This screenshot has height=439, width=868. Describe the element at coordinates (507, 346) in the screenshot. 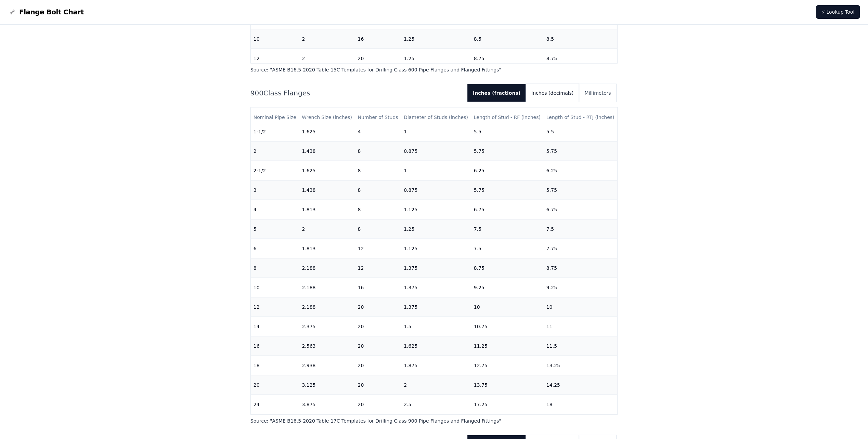

I see `td: 11.25` at that location.